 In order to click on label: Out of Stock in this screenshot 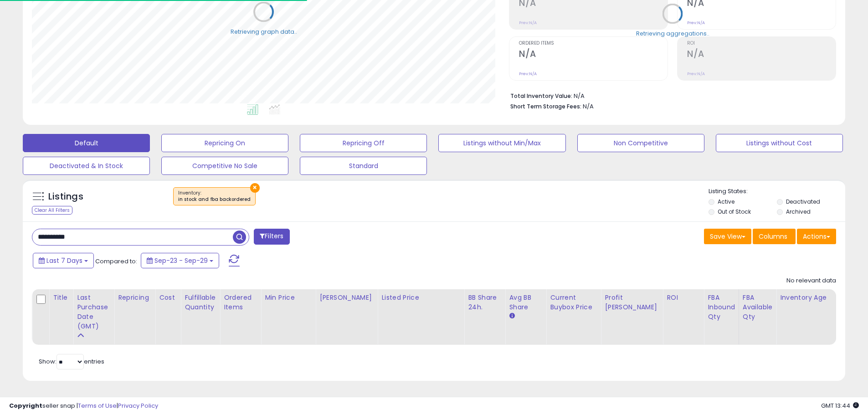, I will do `click(734, 211)`.